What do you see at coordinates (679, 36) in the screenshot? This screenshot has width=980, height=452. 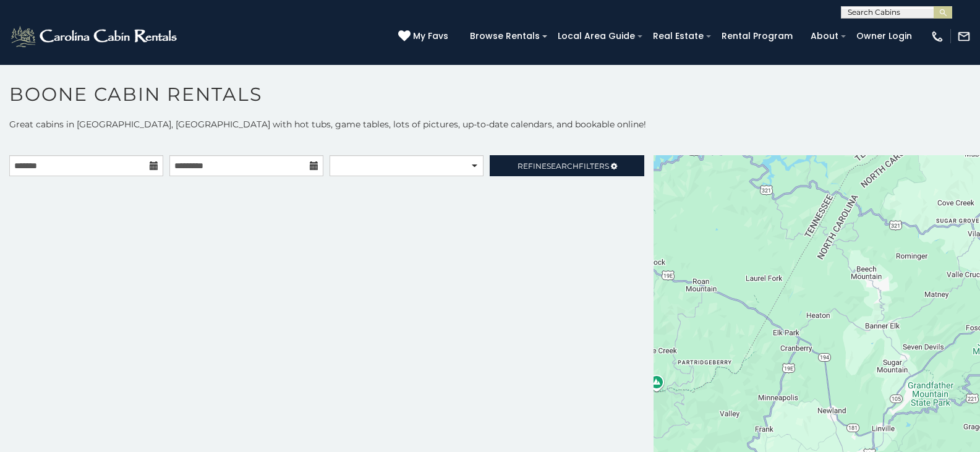 I see `a: Real Estate` at bounding box center [679, 36].